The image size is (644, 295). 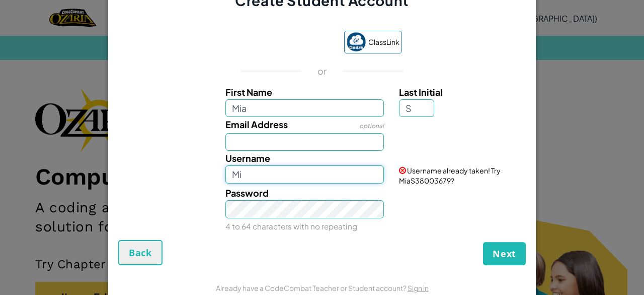 What do you see at coordinates (372, 126) in the screenshot?
I see `span: optional` at bounding box center [372, 126].